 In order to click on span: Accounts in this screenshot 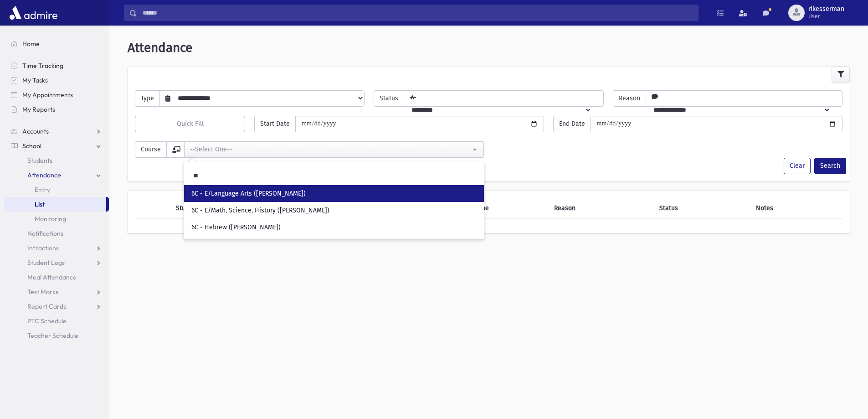, I will do `click(35, 132)`.